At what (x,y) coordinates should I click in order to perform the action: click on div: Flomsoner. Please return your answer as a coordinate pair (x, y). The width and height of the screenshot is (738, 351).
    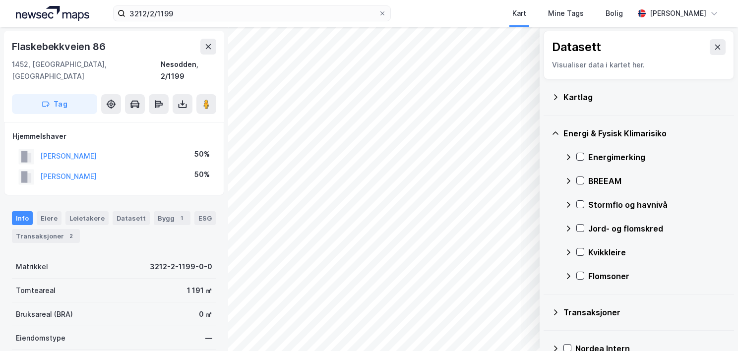
    Looking at the image, I should click on (658, 276).